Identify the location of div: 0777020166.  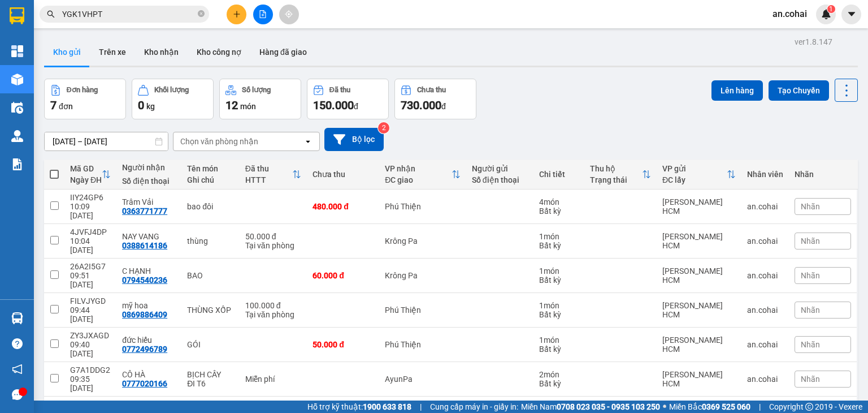
(145, 383).